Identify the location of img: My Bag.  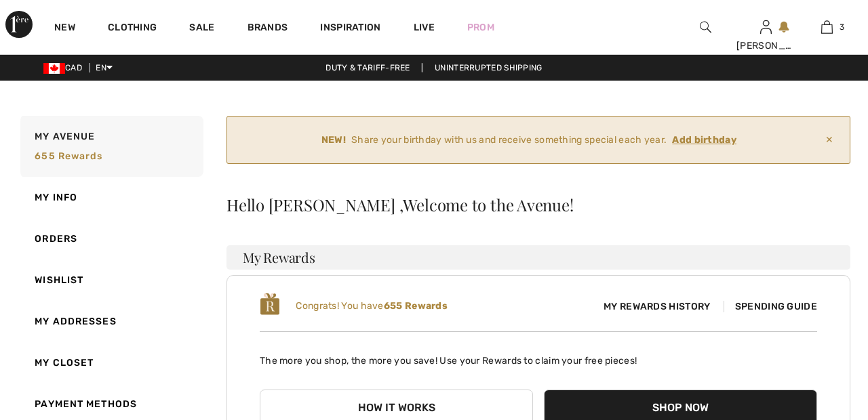
(826, 27).